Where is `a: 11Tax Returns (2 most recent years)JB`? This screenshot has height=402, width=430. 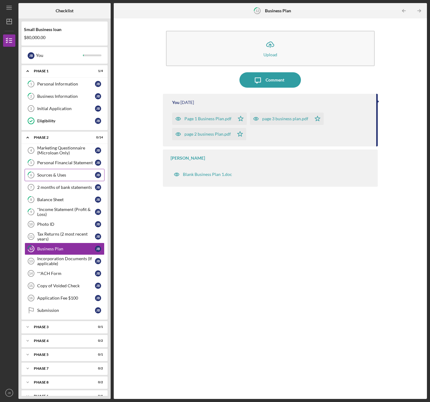 a: 11Tax Returns (2 most recent years)JB is located at coordinates (65, 236).